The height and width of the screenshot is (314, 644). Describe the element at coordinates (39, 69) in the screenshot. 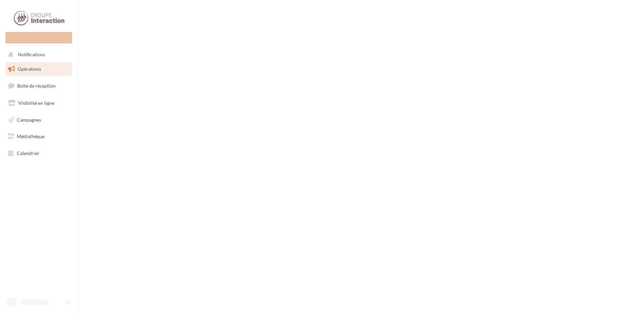

I see `a: Opérations` at that location.